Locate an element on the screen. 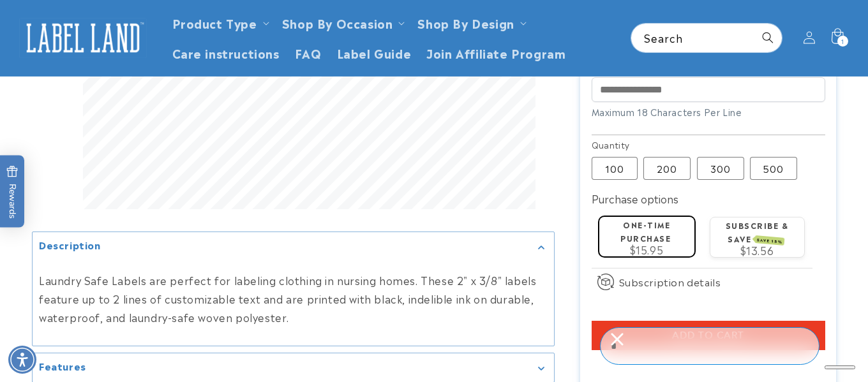 This screenshot has width=868, height=382. span: Care instructions is located at coordinates (226, 52).